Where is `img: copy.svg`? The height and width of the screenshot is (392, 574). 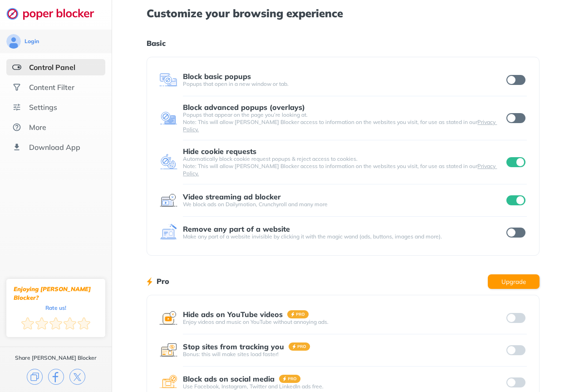 img: copy.svg is located at coordinates (34, 376).